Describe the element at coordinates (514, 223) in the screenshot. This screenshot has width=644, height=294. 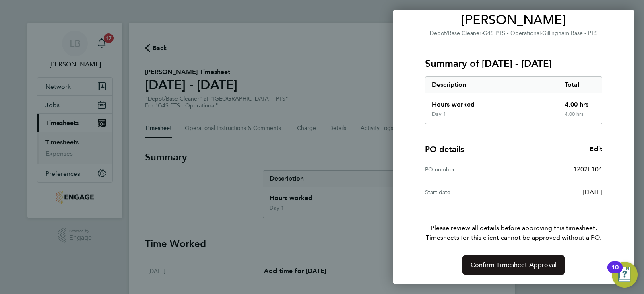
I see `p: Please review all details before approving this timesheet.` at that location.